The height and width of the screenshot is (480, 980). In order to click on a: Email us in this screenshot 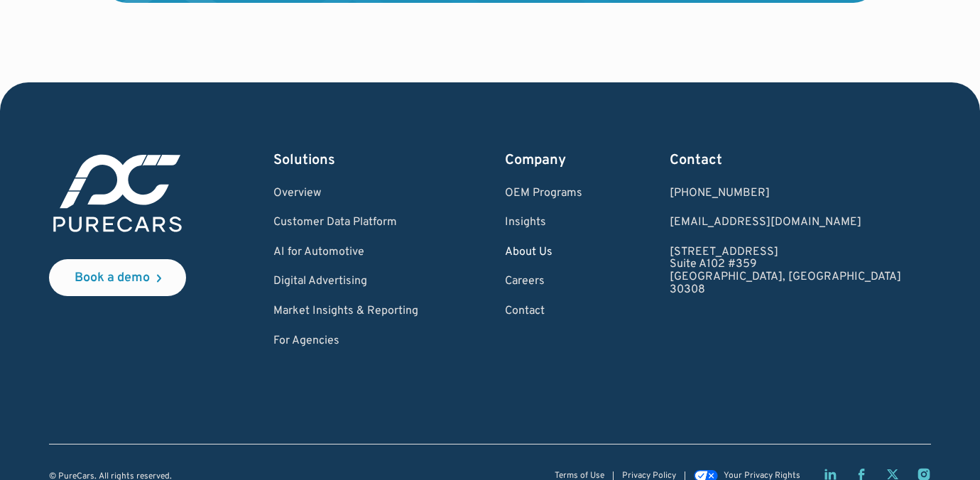, I will do `click(785, 223)`.